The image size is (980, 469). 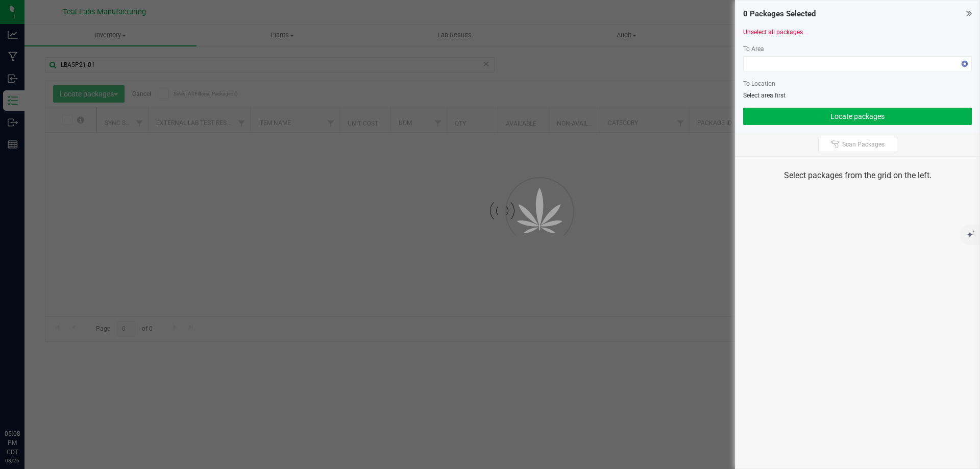 What do you see at coordinates (858, 116) in the screenshot?
I see `button: Locate packages` at bounding box center [858, 116].